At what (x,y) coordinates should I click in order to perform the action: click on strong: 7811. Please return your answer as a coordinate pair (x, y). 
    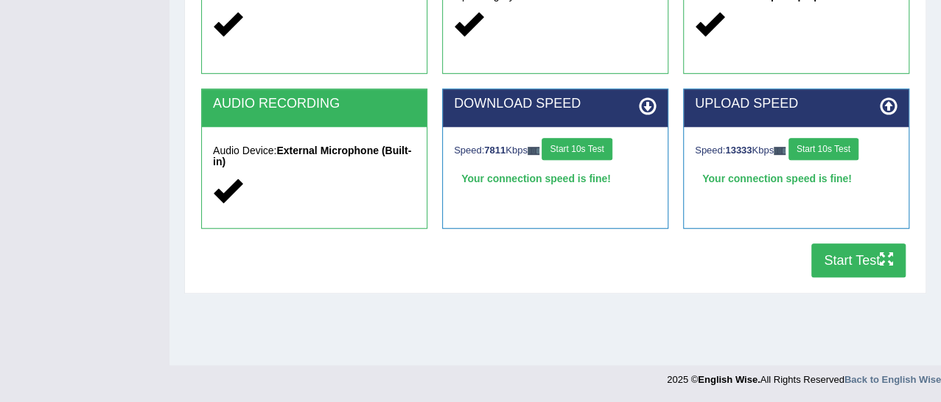
    Looking at the image, I should click on (494, 150).